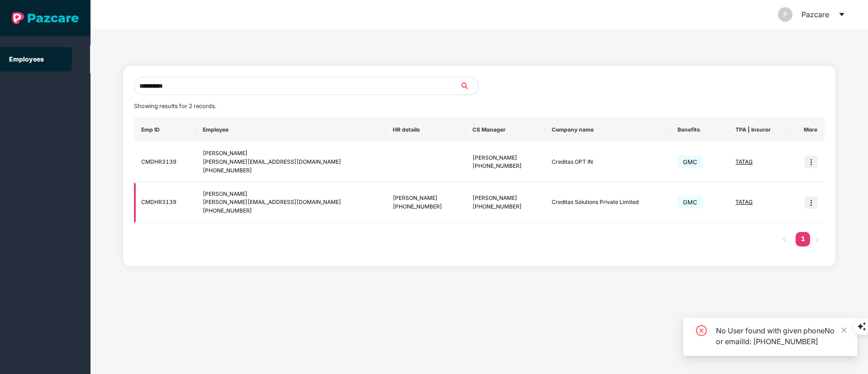  I want to click on li: Next Page, so click(817, 239).